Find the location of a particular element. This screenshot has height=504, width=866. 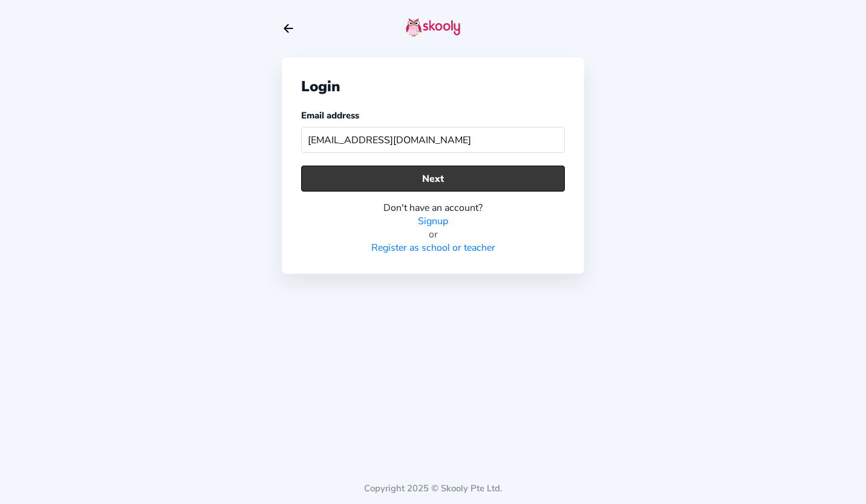

div: Login is located at coordinates (433, 86).